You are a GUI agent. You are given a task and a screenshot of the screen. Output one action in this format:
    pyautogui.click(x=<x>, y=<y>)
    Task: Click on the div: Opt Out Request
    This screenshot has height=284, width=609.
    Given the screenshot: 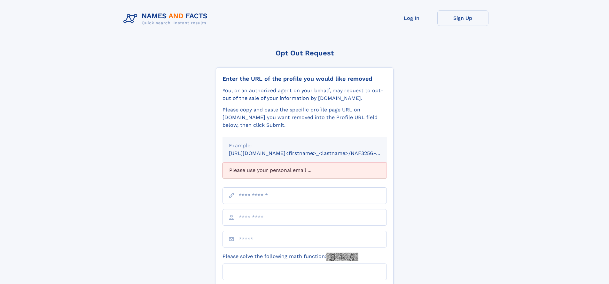 What is the action you would take?
    pyautogui.click(x=305, y=53)
    